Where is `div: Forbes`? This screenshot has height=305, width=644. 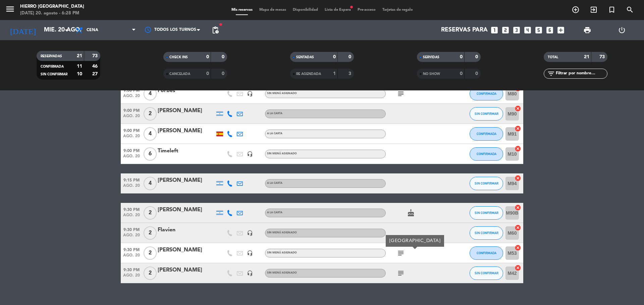
div: Forbes is located at coordinates (186, 91).